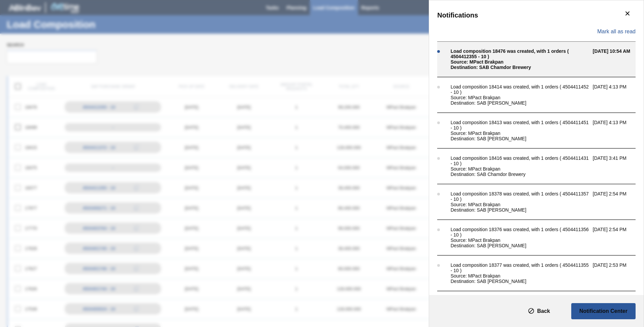 This screenshot has width=644, height=327. I want to click on div: Load composition 18413 was created, with 1 orders ( 4504411451 - 10 ), so click(520, 125).